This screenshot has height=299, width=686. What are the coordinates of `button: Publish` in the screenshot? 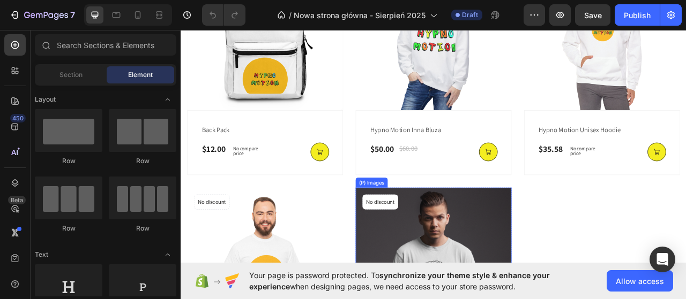 It's located at (637, 15).